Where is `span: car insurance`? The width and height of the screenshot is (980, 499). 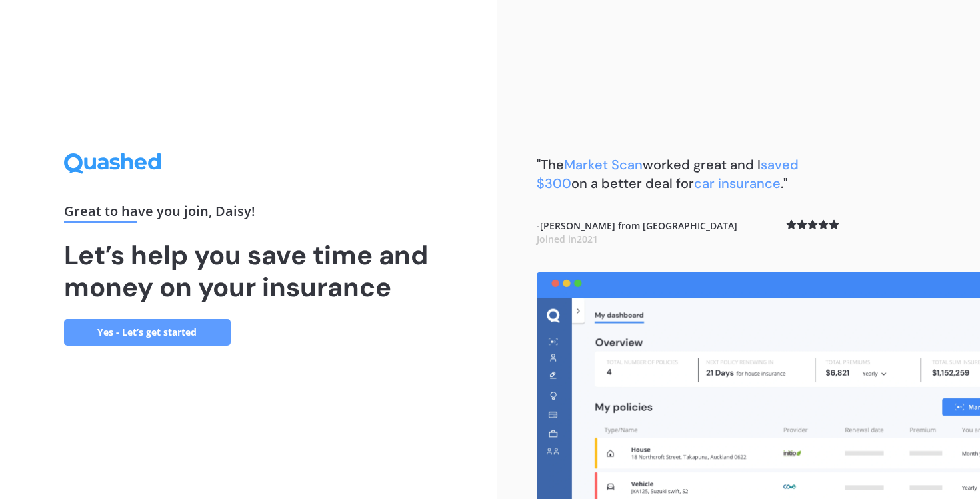
span: car insurance is located at coordinates (737, 183).